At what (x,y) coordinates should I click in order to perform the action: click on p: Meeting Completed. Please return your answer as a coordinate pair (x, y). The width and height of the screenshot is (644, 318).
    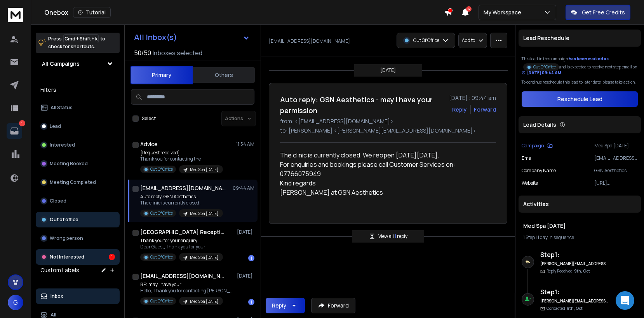
    Looking at the image, I should click on (72, 182).